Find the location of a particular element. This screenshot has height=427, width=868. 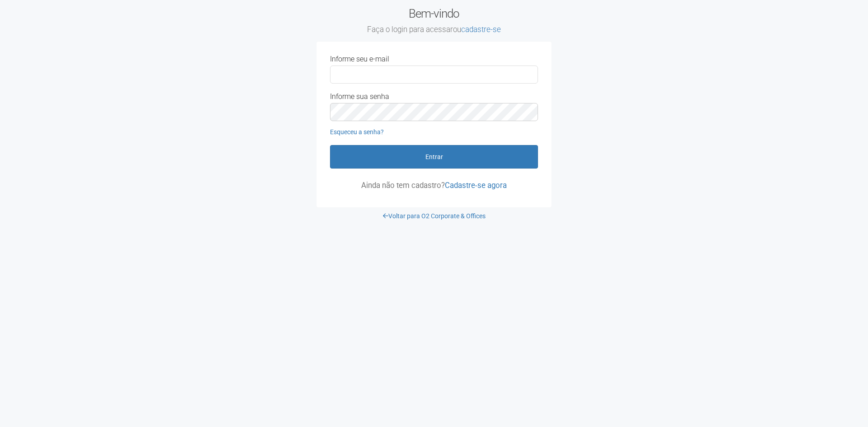

span: ou is located at coordinates (477, 29).